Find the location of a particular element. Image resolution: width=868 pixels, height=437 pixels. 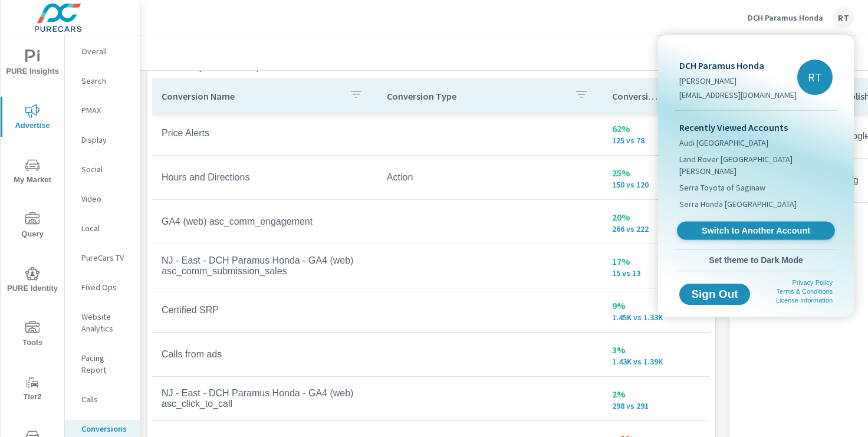

span: Serra Toyota of Saginaw is located at coordinates (722, 188).